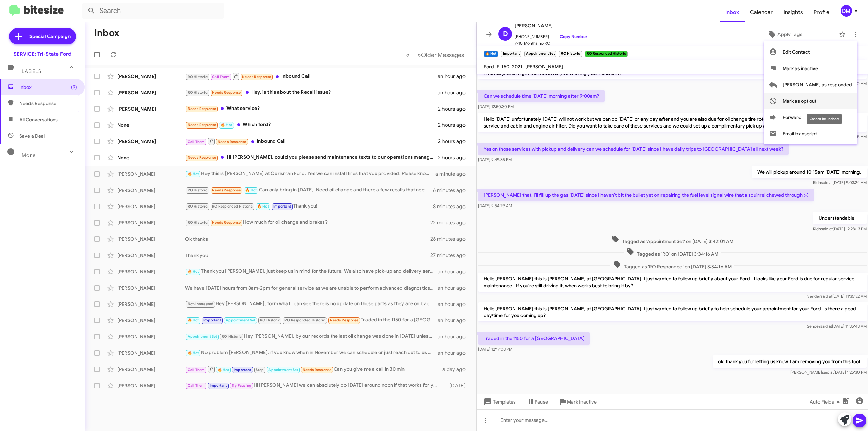  I want to click on div: Cannot be undone, so click(824, 119).